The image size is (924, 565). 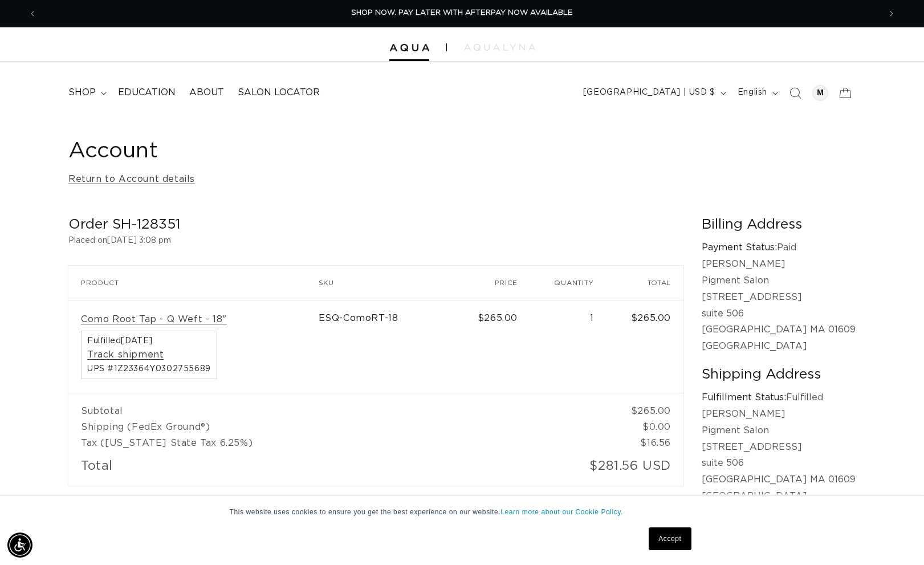 I want to click on th: Product, so click(x=194, y=282).